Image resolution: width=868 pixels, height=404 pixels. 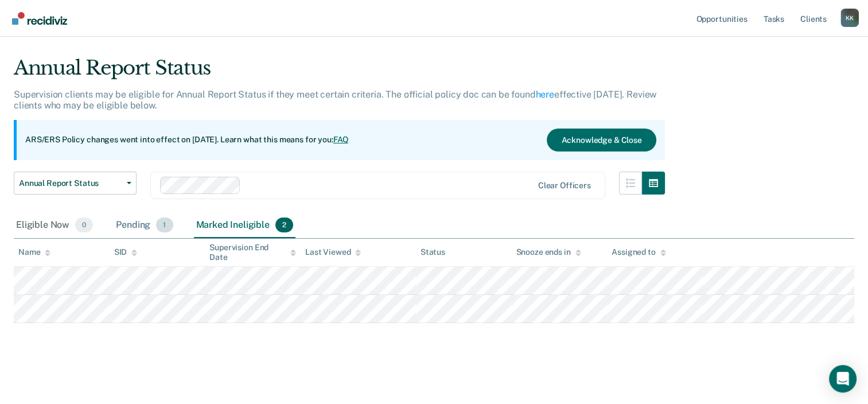 I want to click on div: SID, so click(x=126, y=252).